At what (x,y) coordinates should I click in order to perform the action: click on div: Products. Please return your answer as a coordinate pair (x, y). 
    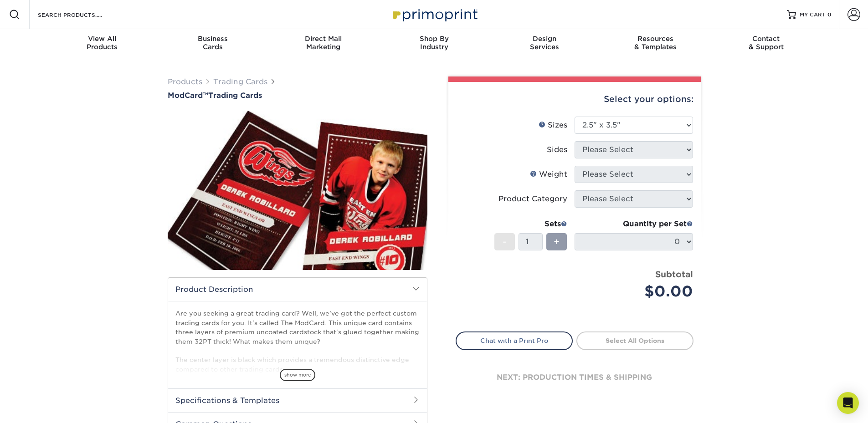
    Looking at the image, I should click on (102, 43).